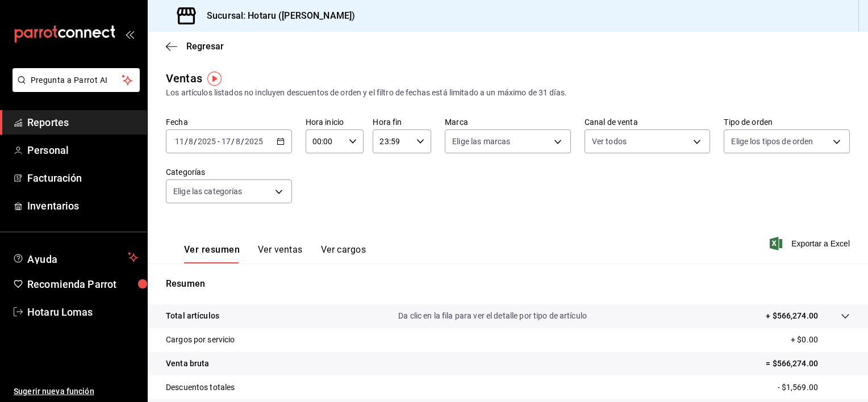 This screenshot has width=868, height=402. Describe the element at coordinates (200, 387) in the screenshot. I see `p: Descuentos totales` at that location.